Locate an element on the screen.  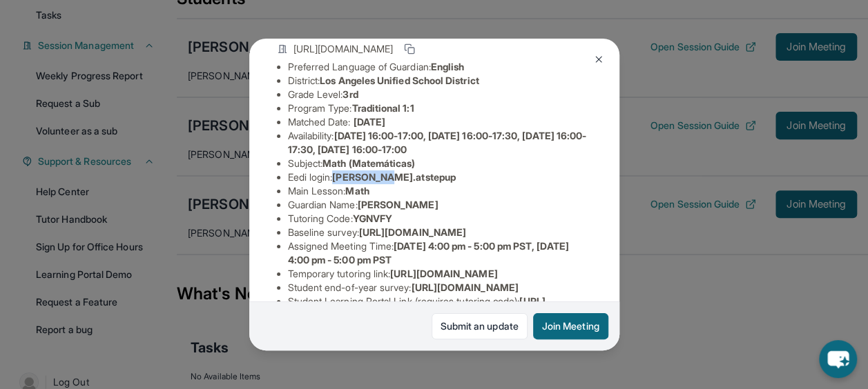
span: YGNVFY is located at coordinates (373, 218).